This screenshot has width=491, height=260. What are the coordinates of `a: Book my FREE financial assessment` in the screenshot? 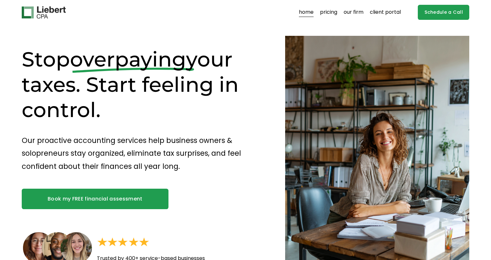 It's located at (95, 199).